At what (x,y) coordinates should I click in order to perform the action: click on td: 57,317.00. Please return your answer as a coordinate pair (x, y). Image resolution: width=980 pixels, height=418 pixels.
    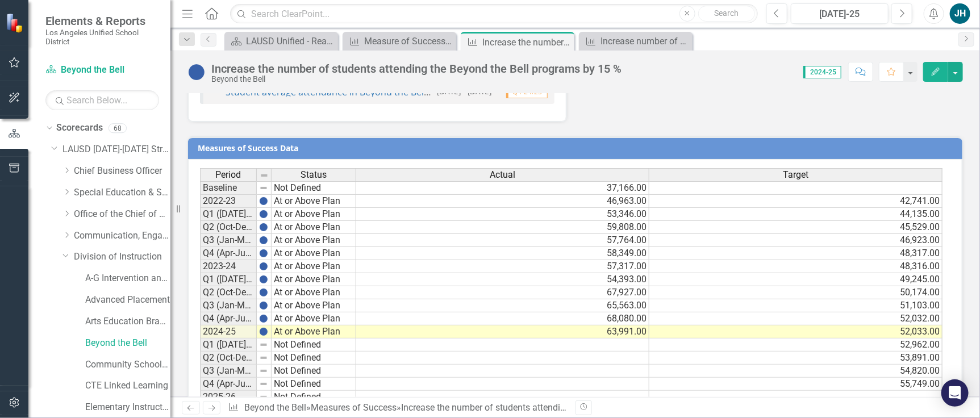
    Looking at the image, I should click on (503, 267).